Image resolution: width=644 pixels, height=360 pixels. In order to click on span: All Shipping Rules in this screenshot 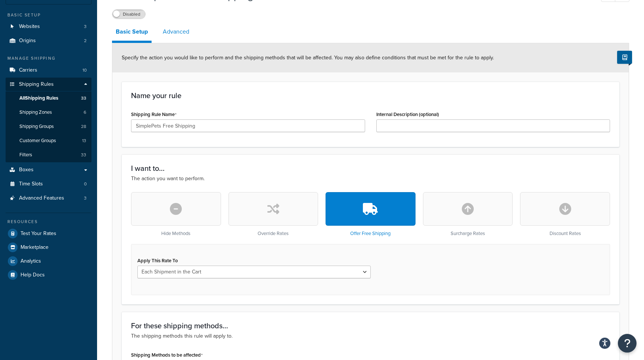, I will do `click(39, 98)`.